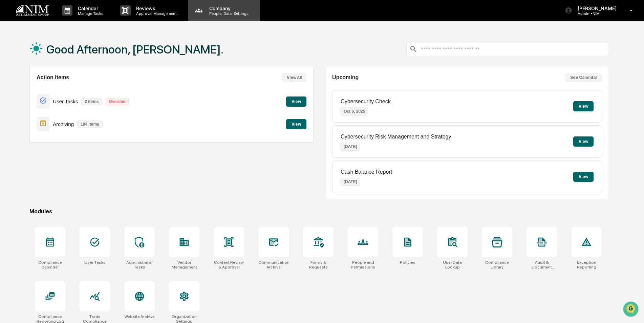 The width and height of the screenshot is (644, 323). I want to click on p: Calendar, so click(89, 8).